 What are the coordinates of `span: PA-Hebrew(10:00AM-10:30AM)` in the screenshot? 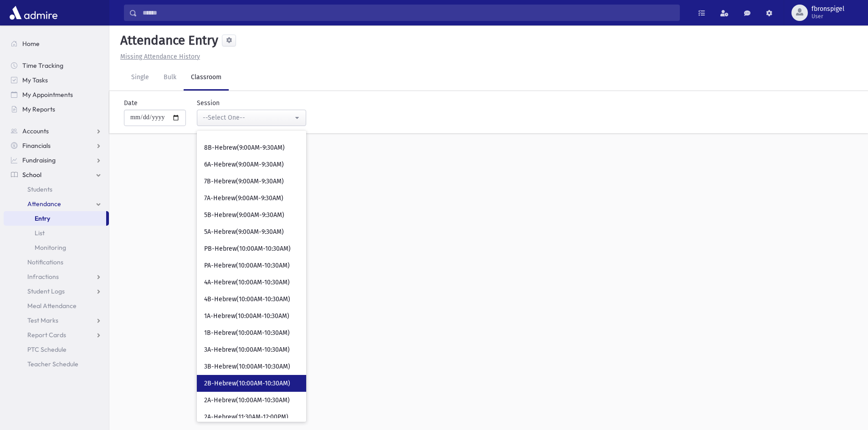 It's located at (247, 266).